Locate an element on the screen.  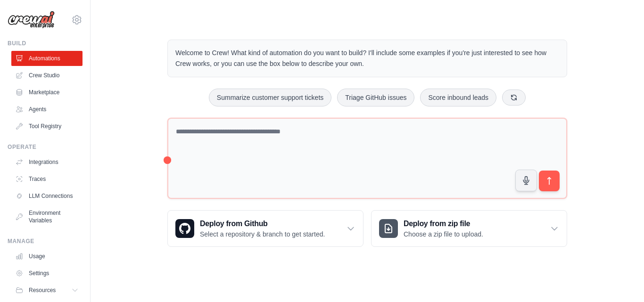
button: Close walkthrough is located at coordinates (618, 219).